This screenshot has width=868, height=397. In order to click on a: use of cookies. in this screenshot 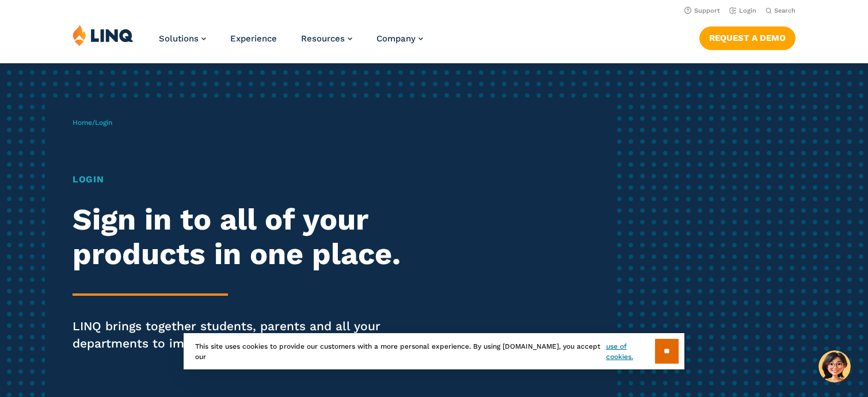, I will do `click(630, 351)`.